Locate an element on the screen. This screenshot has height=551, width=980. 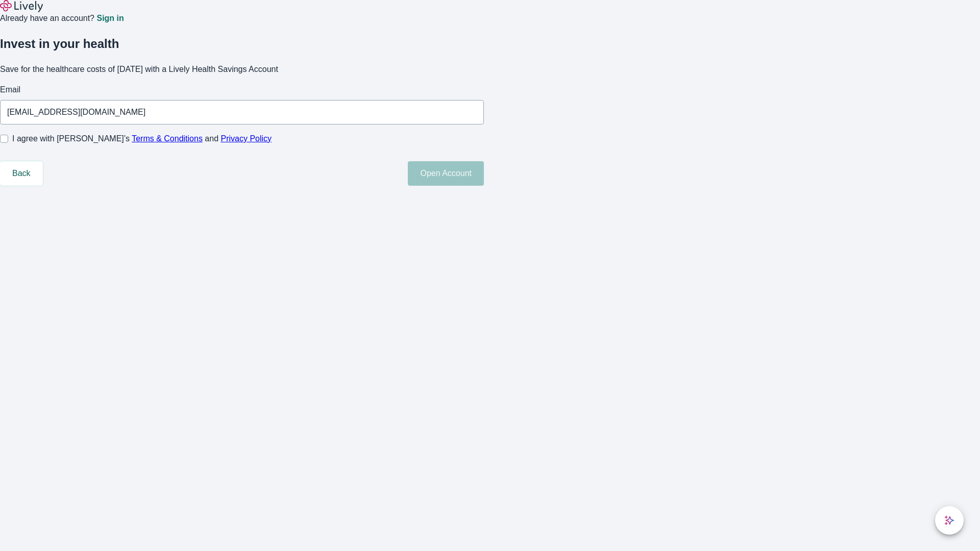
button: chat is located at coordinates (950, 520).